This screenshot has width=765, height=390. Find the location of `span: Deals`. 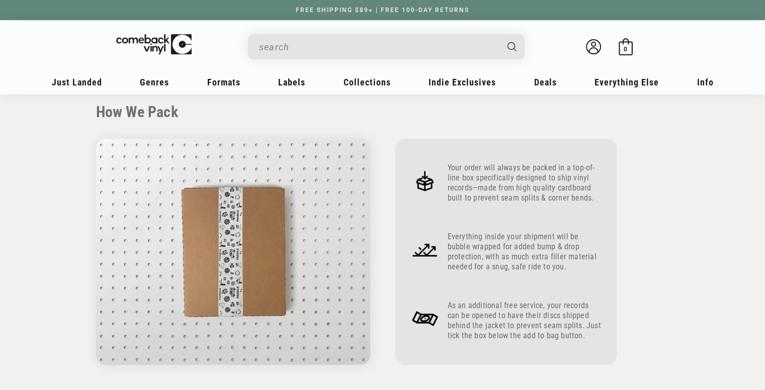

span: Deals is located at coordinates (545, 82).